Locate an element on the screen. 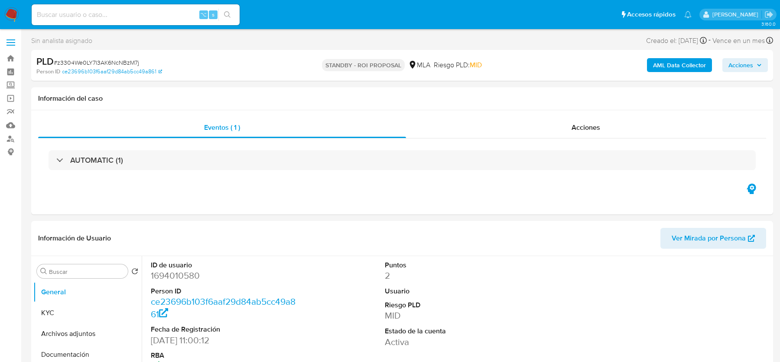 This screenshot has height=362, width=780. b: PLD is located at coordinates (45, 61).